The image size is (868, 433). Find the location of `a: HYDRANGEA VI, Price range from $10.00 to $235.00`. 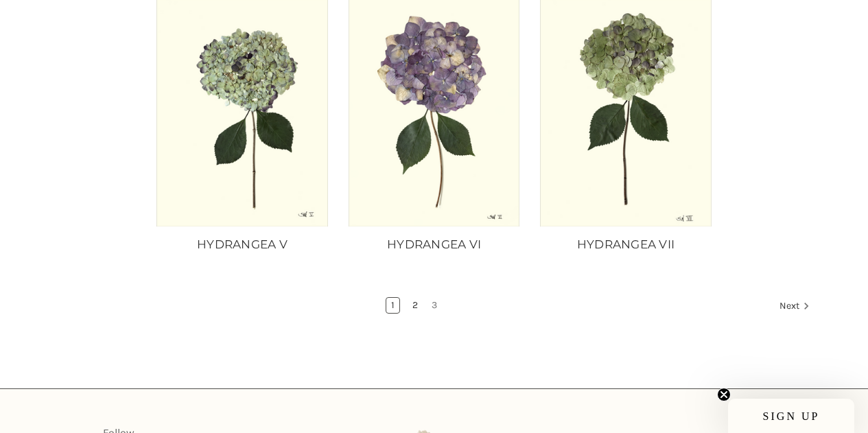

a: HYDRANGEA VI, Price range from $10.00 to $235.00 is located at coordinates (434, 245).